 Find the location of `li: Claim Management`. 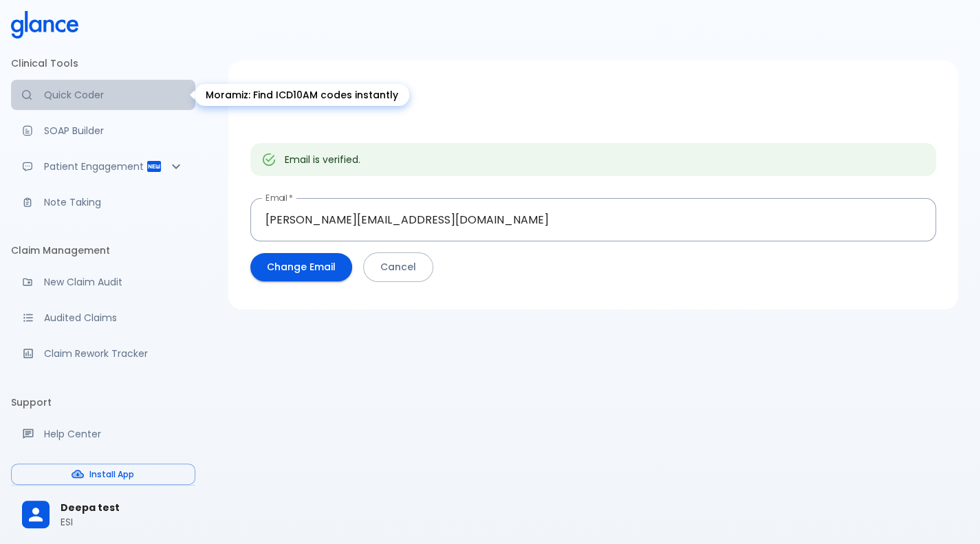

li: Claim Management is located at coordinates (104, 250).